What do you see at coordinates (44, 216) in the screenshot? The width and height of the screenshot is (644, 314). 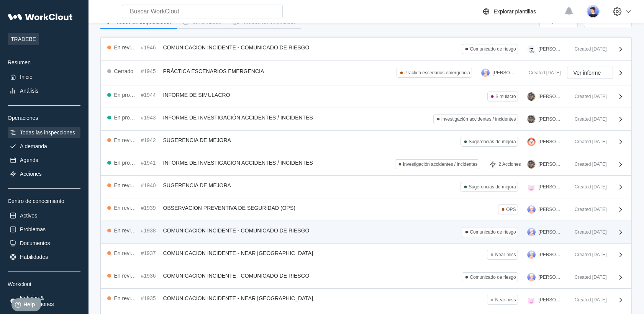 I see `a: Activos` at bounding box center [44, 216].